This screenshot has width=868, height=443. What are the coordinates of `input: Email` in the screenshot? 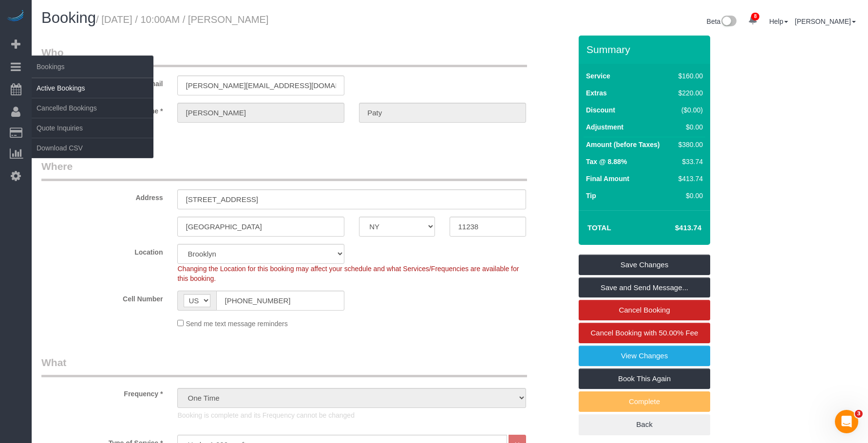 It's located at (261, 85).